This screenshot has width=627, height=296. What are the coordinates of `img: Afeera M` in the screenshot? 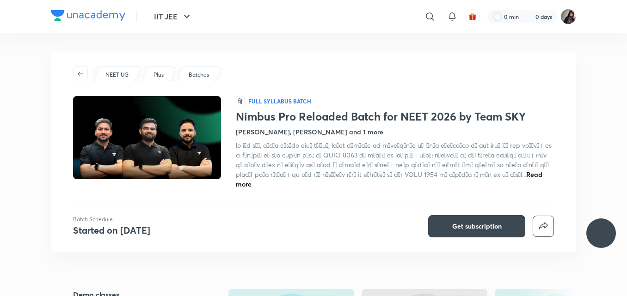 It's located at (568, 17).